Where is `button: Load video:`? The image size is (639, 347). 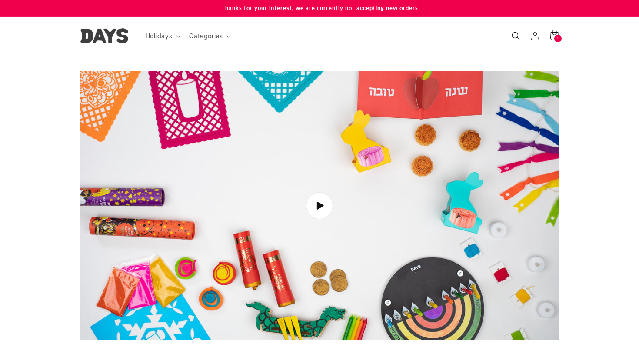 button: Load video: is located at coordinates (319, 206).